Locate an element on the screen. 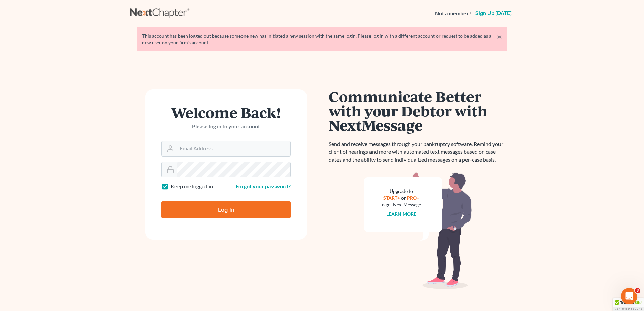 Image resolution: width=644 pixels, height=311 pixels. span: or is located at coordinates (403, 198).